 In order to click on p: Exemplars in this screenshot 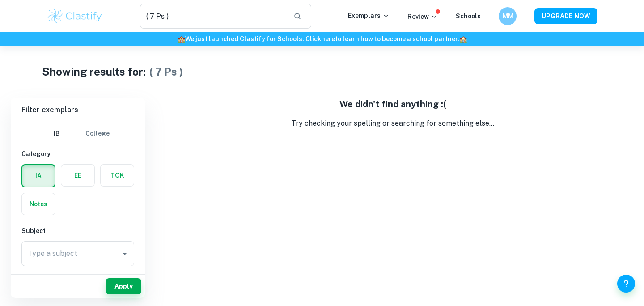, I will do `click(368, 15)`.